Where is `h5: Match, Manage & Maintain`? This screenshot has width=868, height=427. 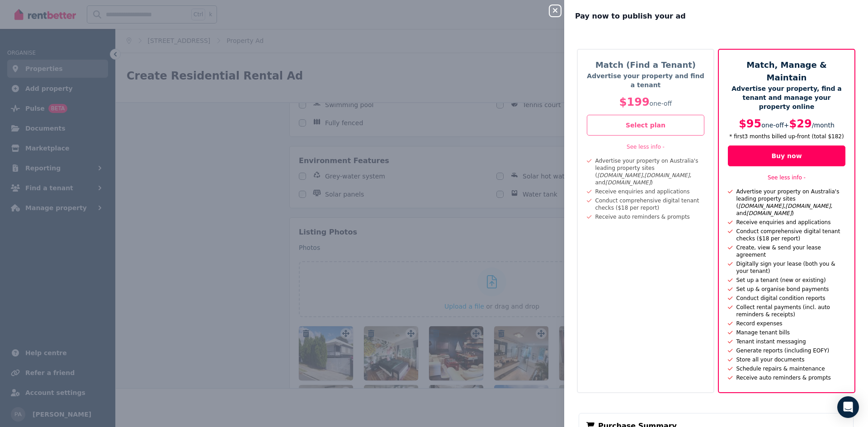 h5: Match, Manage & Maintain is located at coordinates (787, 71).